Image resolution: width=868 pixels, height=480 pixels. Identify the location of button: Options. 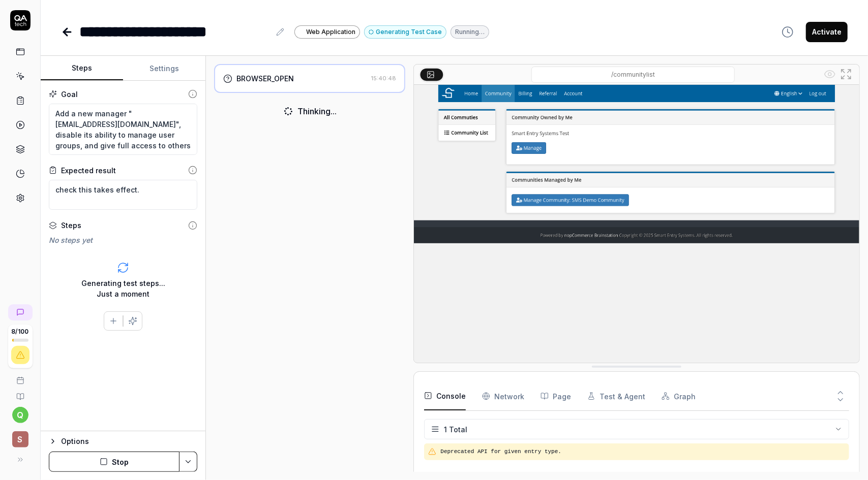
(123, 442).